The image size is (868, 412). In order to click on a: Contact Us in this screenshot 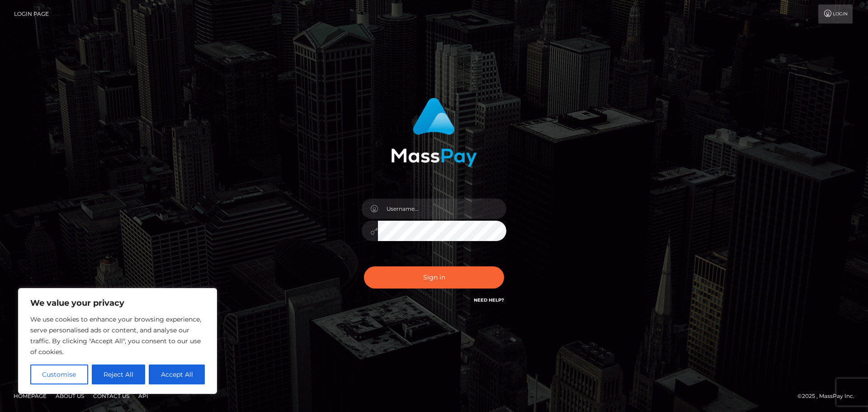, I will do `click(111, 396)`.